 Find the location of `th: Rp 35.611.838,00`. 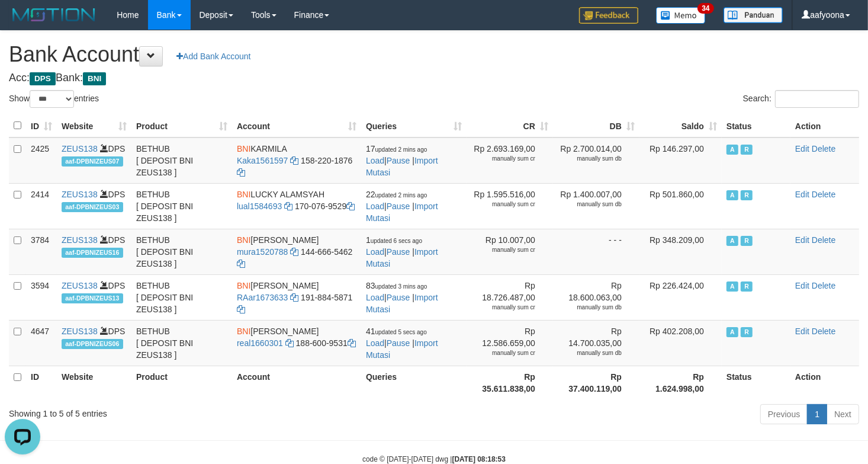

th: Rp 35.611.838,00 is located at coordinates (509, 382).